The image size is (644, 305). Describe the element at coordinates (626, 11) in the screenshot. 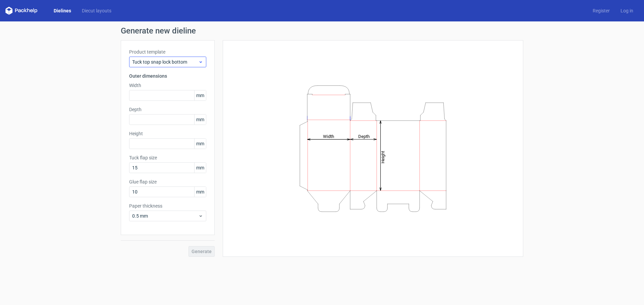

I see `a: Log in` at that location.